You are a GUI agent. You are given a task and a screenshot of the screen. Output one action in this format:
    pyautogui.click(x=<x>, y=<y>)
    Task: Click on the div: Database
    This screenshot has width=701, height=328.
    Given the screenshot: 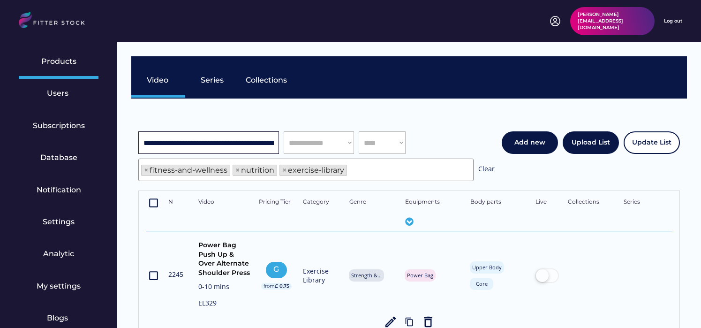 What is the action you would take?
    pyautogui.click(x=59, y=157)
    